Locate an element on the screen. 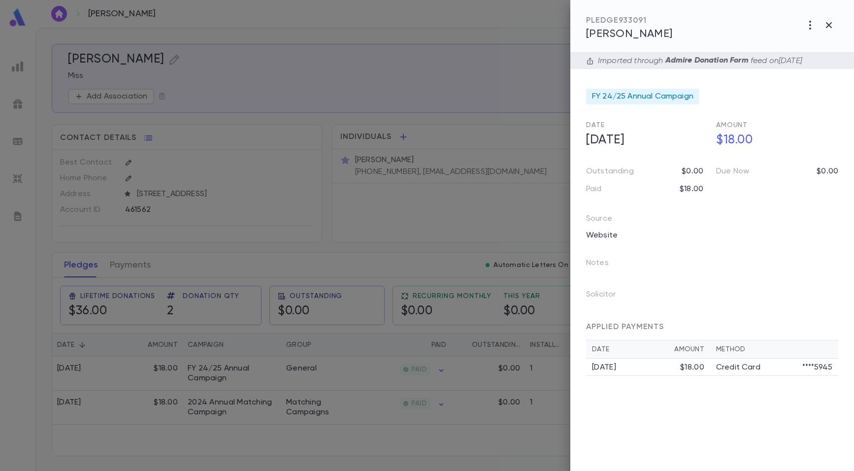 Image resolution: width=854 pixels, height=471 pixels. p: Source is located at coordinates (599, 221).